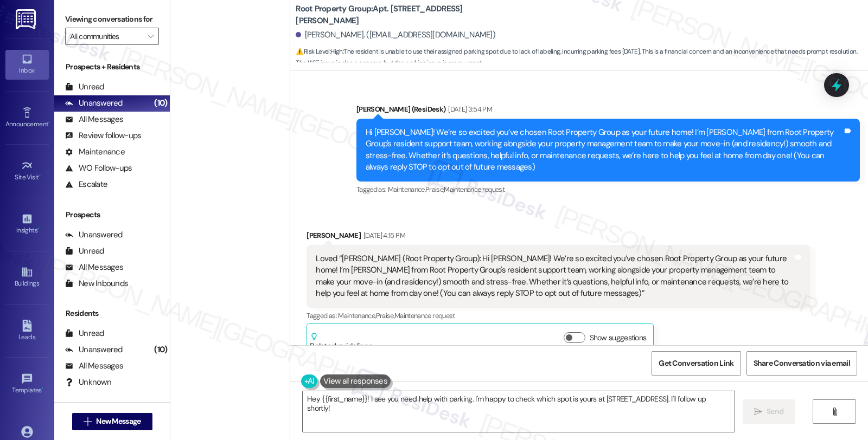 Image resolution: width=868 pixels, height=440 pixels. I want to click on input: All communities, so click(106, 37).